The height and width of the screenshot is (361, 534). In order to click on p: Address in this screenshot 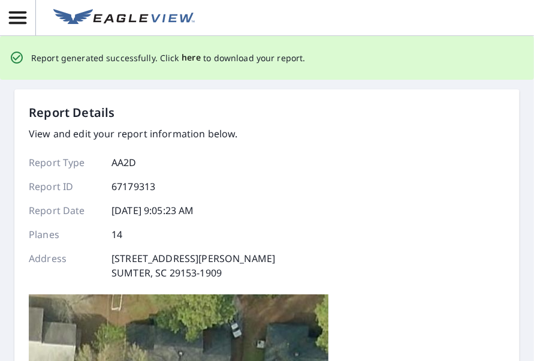, I will do `click(65, 266)`.